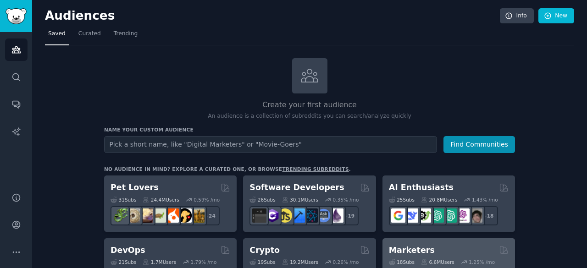 The width and height of the screenshot is (587, 268). I want to click on img: AItoolsCatalog, so click(423, 215).